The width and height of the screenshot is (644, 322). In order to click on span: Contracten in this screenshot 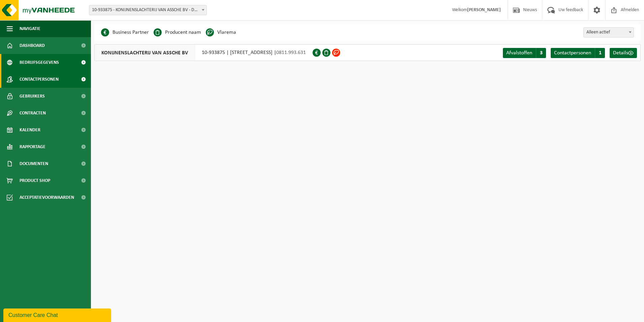, I will do `click(33, 113)`.